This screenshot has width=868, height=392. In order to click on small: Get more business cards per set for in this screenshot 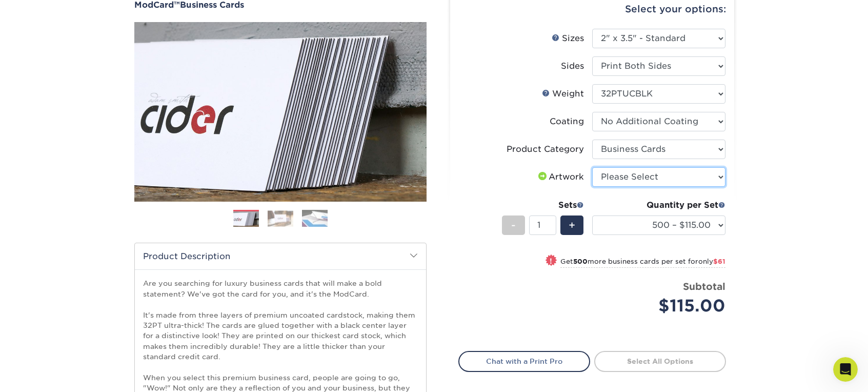, I will do `click(642, 263)`.